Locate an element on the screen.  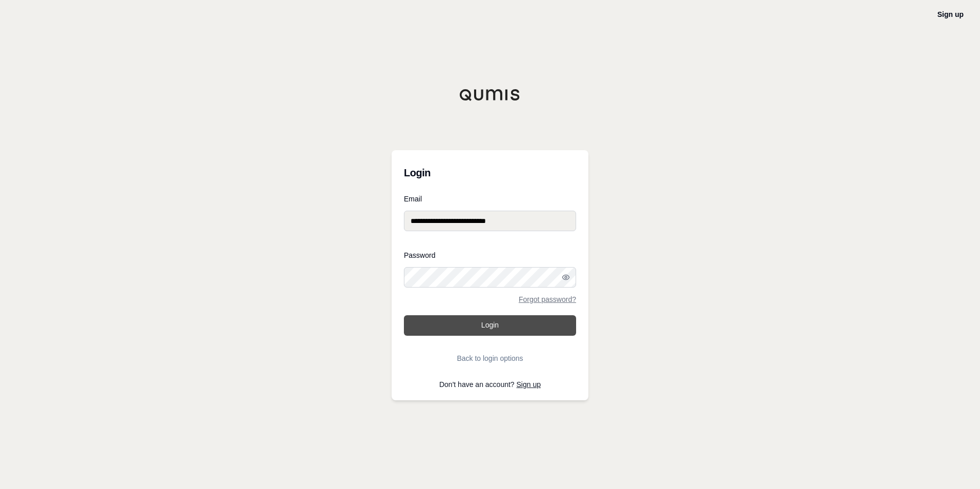
label: Password is located at coordinates (490, 255).